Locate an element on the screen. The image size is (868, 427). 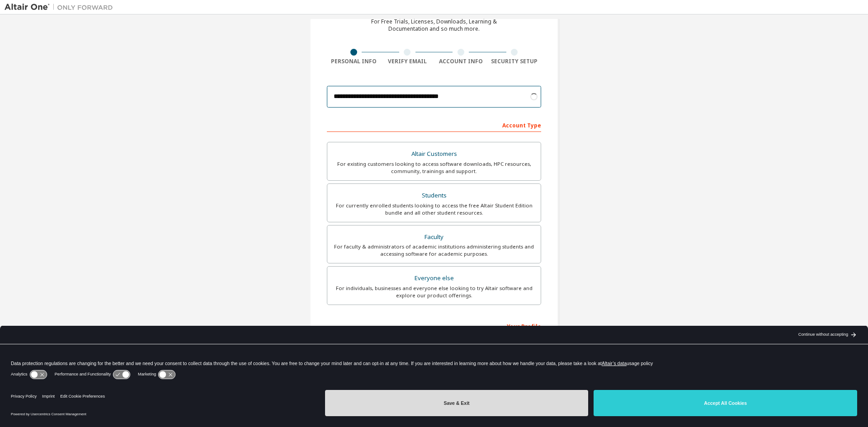
div: Account Info is located at coordinates (460, 62).